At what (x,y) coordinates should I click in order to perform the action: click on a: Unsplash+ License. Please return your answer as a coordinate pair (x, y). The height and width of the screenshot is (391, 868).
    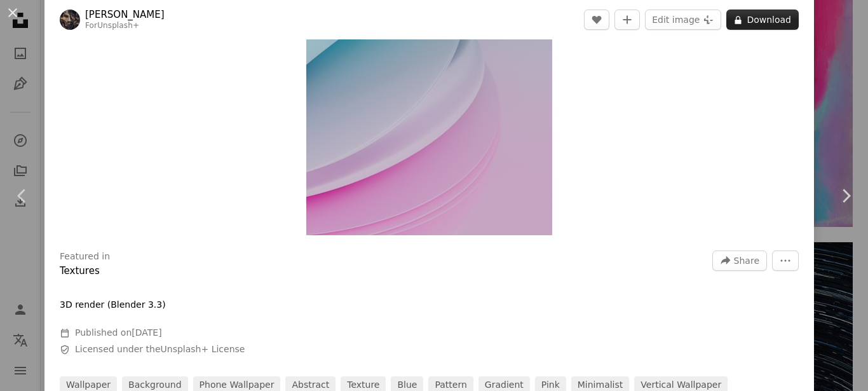
    Looking at the image, I should click on (203, 349).